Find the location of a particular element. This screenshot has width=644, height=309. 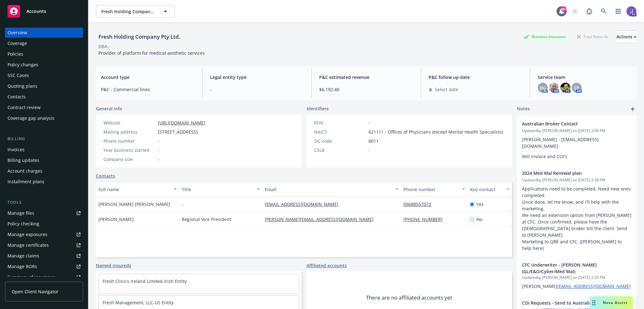

li: Applications need to be completed. Need new ones completed. is located at coordinates (577, 192).